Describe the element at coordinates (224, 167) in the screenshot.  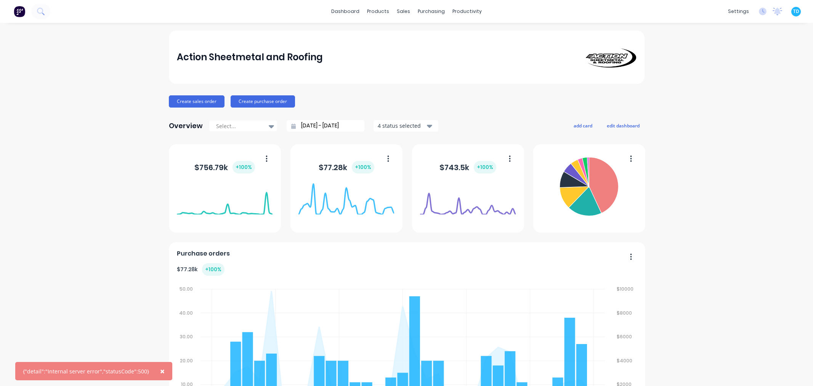
I see `div: $ 756.79k` at that location.